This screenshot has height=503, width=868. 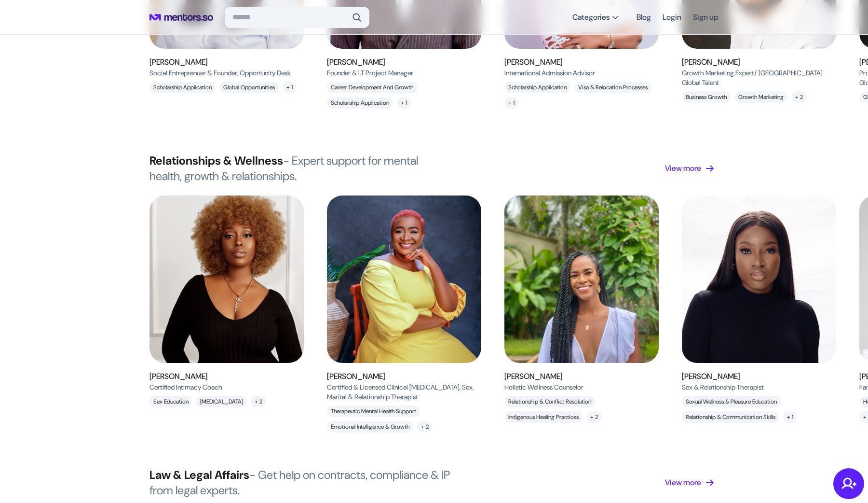 I want to click on p: Founder & I.T Project Manager, so click(x=370, y=73).